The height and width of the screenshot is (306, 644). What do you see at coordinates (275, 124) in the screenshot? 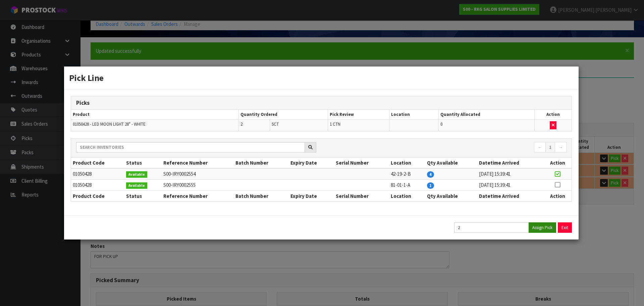
I see `span: SCT` at bounding box center [275, 124].